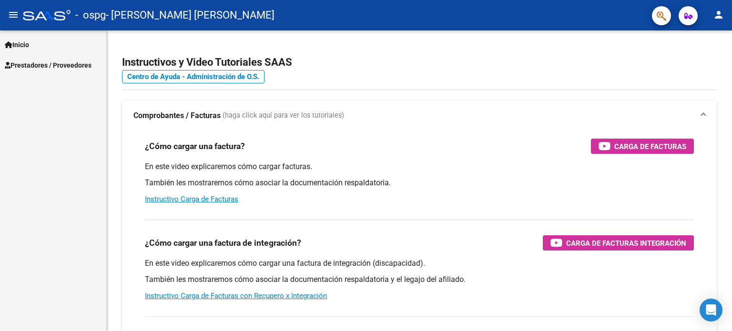 The height and width of the screenshot is (331, 732). What do you see at coordinates (419, 280) in the screenshot?
I see `p: También les mostraremos cómo asociar la documentación respaldatoria y el legajo del afiliado.` at bounding box center [419, 280].